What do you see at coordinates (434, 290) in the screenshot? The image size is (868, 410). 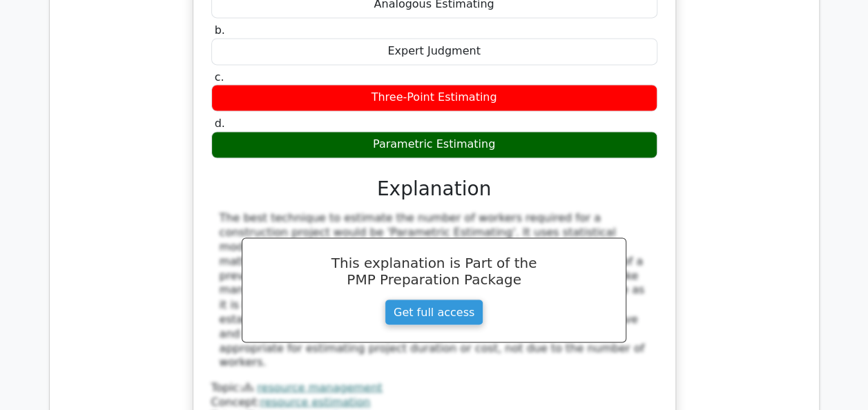 I see `div: The best technique to estimate the number of workers required for a construction project would be...` at bounding box center [434, 290].